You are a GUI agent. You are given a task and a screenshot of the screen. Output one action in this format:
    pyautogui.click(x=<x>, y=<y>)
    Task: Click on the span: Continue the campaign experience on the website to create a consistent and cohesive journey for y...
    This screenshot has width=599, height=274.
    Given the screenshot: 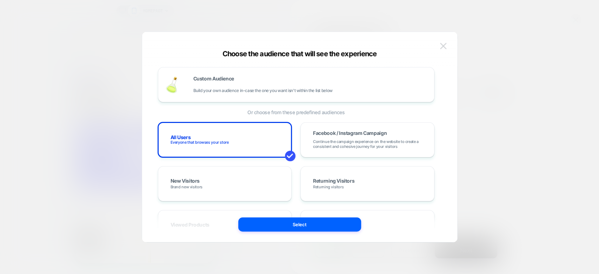 What is the action you would take?
    pyautogui.click(x=367, y=144)
    